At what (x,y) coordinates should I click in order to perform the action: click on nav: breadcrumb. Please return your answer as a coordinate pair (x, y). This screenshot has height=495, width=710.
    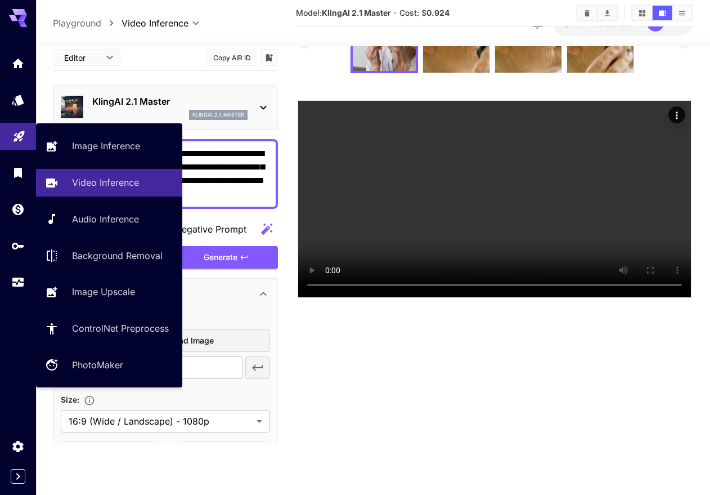
    Looking at the image, I should click on (87, 23).